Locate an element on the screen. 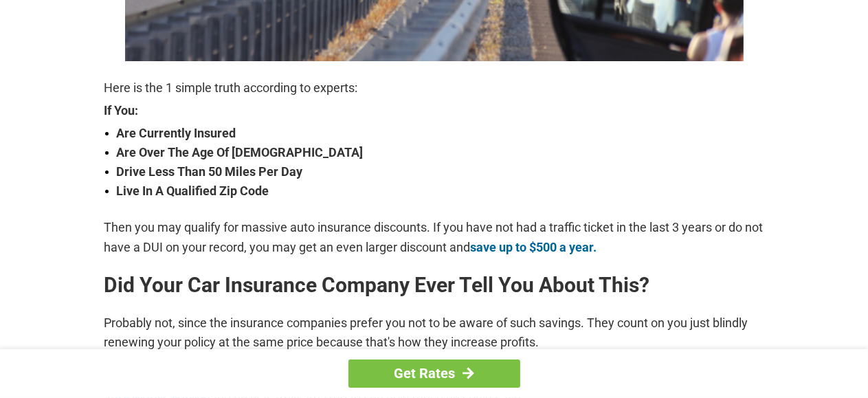 The image size is (868, 398). p: Then you may qualify for massive auto insurance discounts. If you have not had a traffic ticket i... is located at coordinates (434, 237).